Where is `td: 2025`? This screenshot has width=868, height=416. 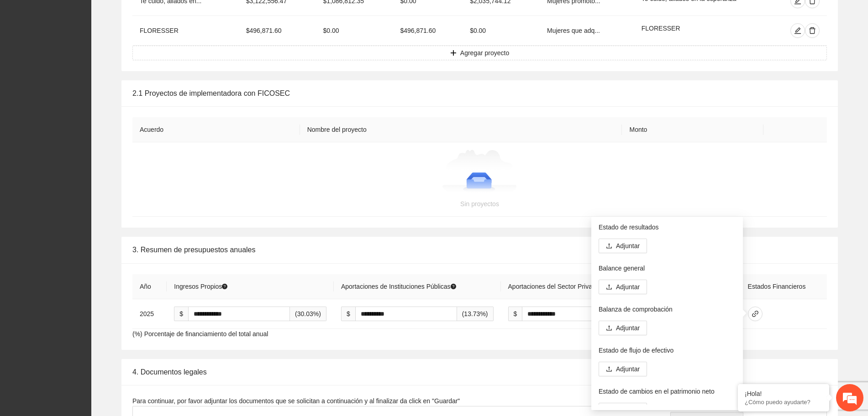
td: 2025 is located at coordinates (149, 314).